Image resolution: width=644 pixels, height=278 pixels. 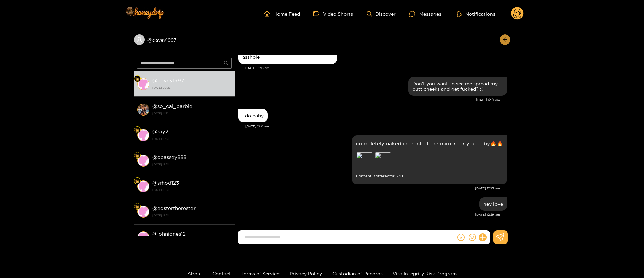 What do you see at coordinates (195, 273) in the screenshot?
I see `a: About` at bounding box center [195, 273].